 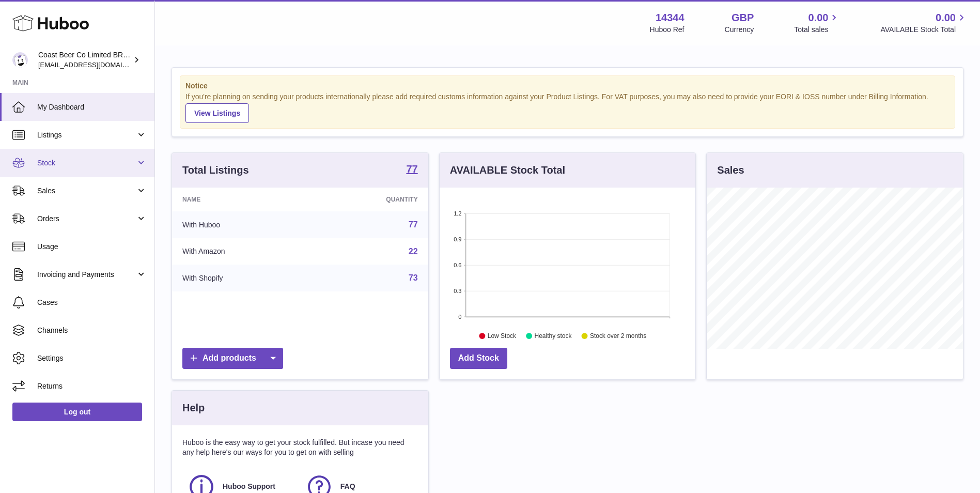 What do you see at coordinates (413, 251) in the screenshot?
I see `a: 22` at bounding box center [413, 251].